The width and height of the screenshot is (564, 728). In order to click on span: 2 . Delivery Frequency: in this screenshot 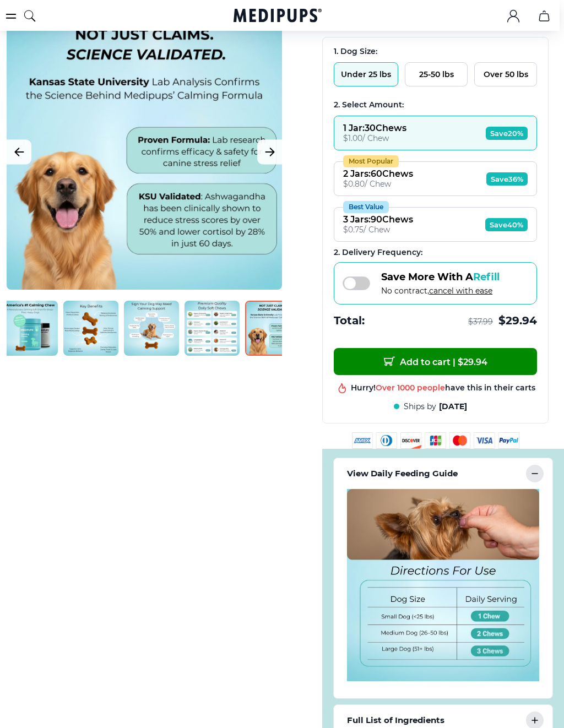, I will do `click(377, 252)`.